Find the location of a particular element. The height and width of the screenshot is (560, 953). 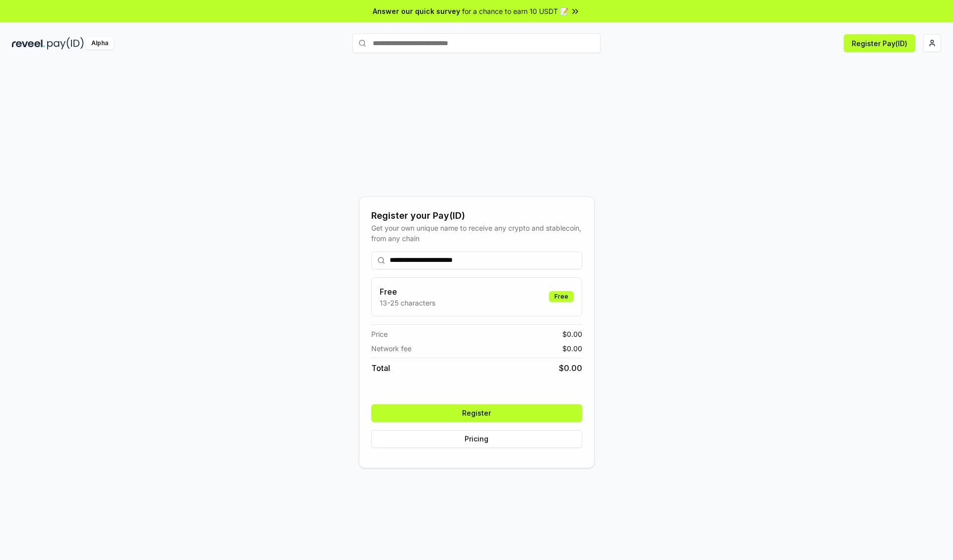

div: Alpha is located at coordinates (100, 43).